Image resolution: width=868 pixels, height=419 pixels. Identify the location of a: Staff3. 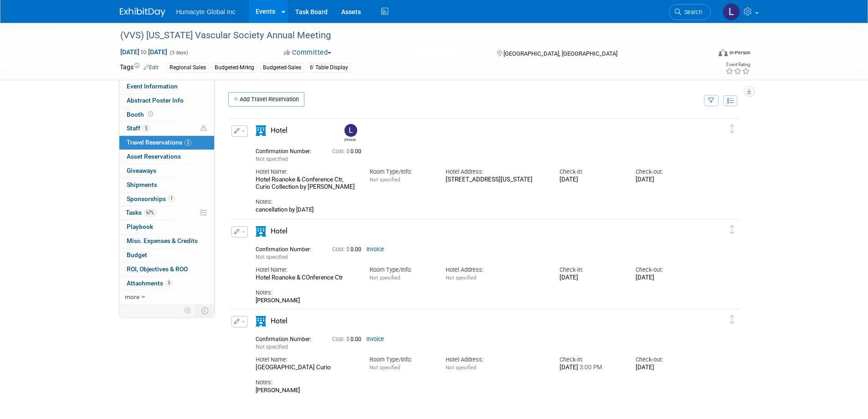
(166, 129).